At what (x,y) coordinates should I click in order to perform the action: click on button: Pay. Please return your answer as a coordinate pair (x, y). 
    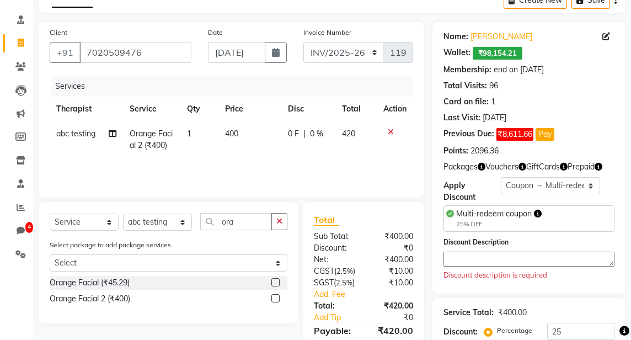
    Looking at the image, I should click on (545, 134).